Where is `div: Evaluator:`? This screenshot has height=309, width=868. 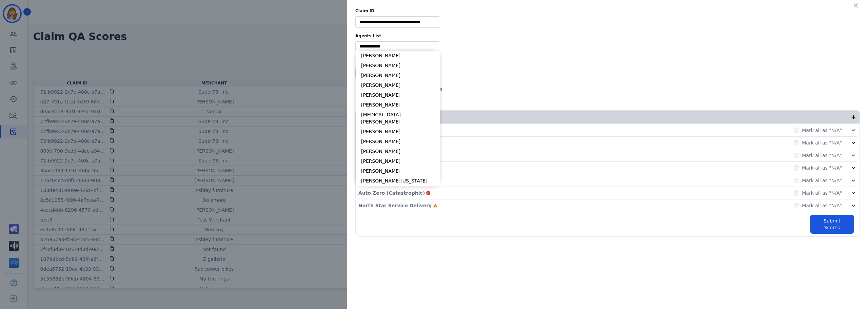
div: Evaluator: is located at coordinates (608, 98).